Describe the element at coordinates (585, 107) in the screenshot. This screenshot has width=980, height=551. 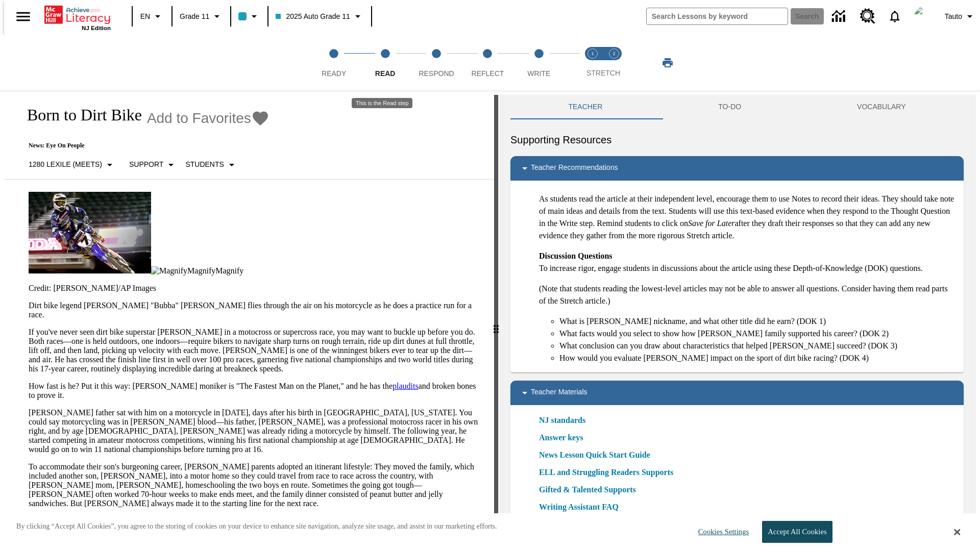
I see `button: Teacher` at that location.